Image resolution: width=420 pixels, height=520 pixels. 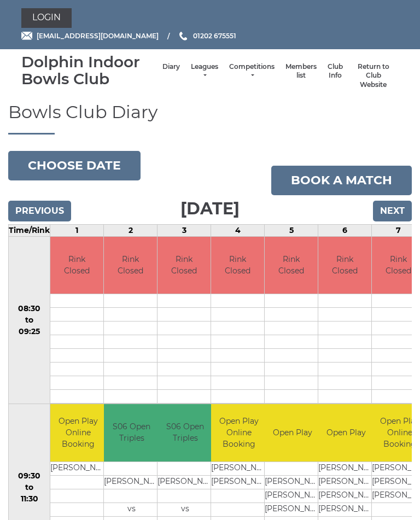 I want to click on td: 4, so click(x=238, y=230).